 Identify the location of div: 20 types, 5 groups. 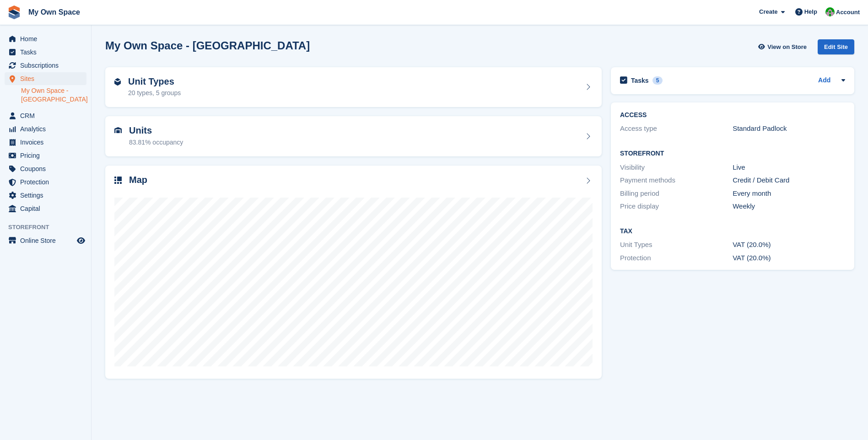
(154, 93).